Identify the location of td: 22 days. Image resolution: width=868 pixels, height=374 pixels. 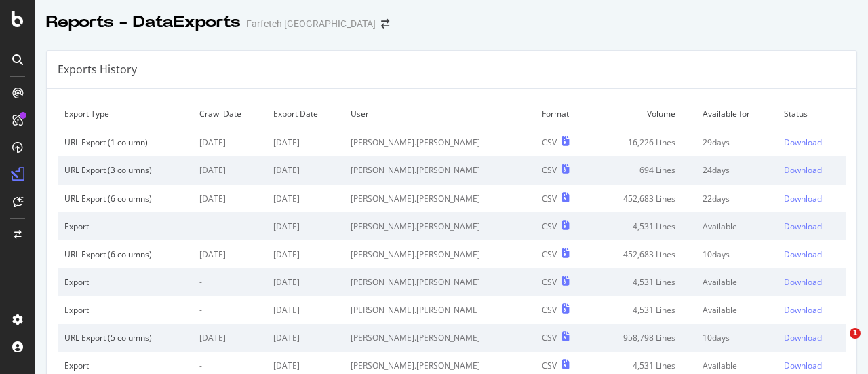
(737, 198).